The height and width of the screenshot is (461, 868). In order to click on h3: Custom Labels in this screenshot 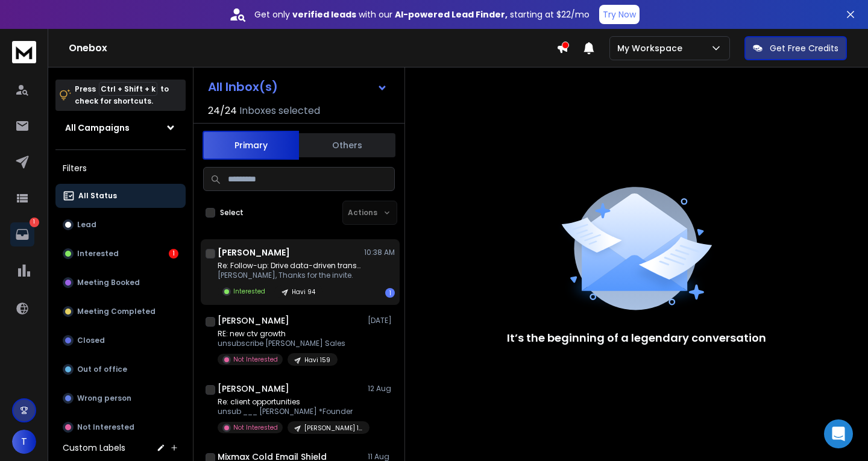, I will do `click(94, 448)`.